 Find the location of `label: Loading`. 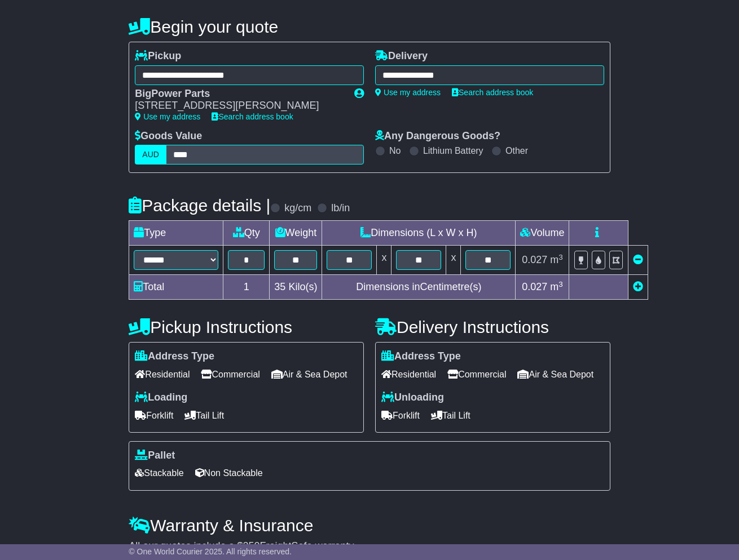

label: Loading is located at coordinates (161, 398).